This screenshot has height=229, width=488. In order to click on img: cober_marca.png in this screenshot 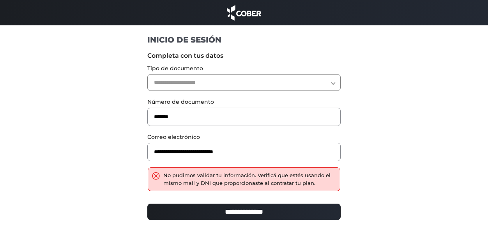, I will do `click(244, 12)`.